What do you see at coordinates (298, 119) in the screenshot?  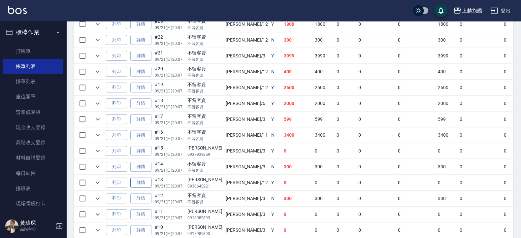 I see `td: 599` at bounding box center [298, 119].